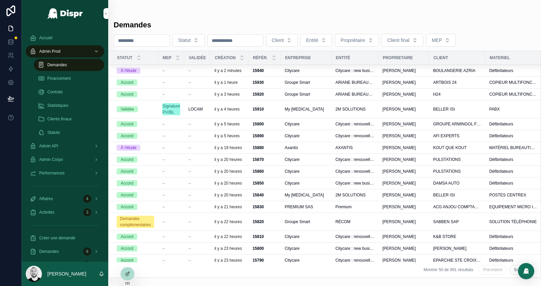  Describe the element at coordinates (264, 160) in the screenshot. I see `a: 15870` at that location.